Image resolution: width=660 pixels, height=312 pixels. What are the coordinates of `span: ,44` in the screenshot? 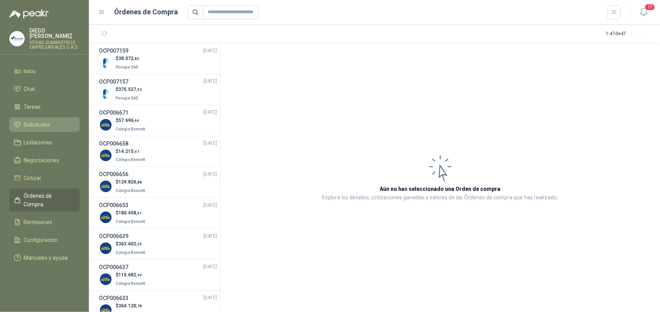 It's located at (136, 120).